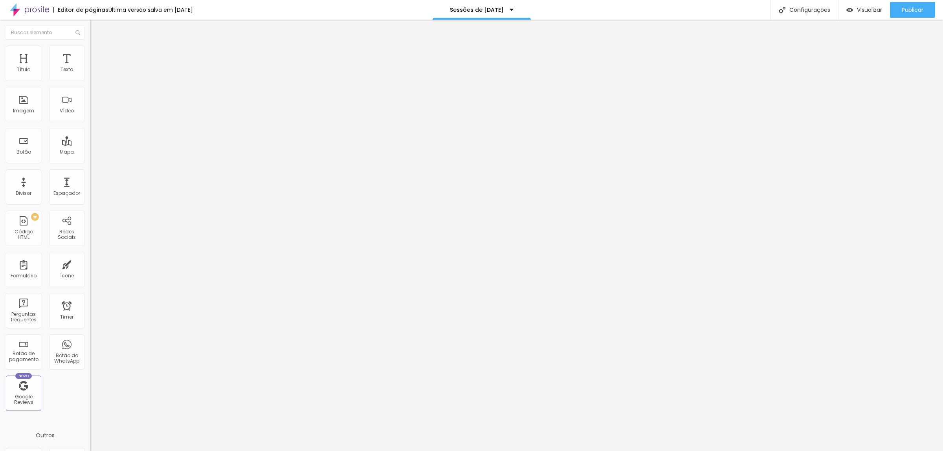 Image resolution: width=943 pixels, height=451 pixels. Describe the element at coordinates (24, 111) in the screenshot. I see `div: Imagem` at that location.